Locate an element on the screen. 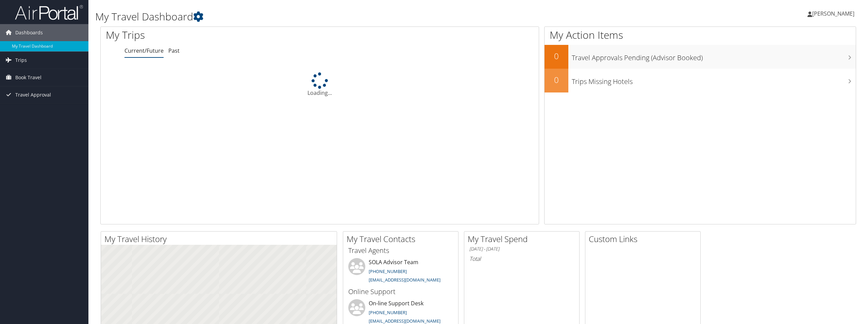 This screenshot has height=324, width=868. h3: Trips Missing Hotels is located at coordinates (713, 80).